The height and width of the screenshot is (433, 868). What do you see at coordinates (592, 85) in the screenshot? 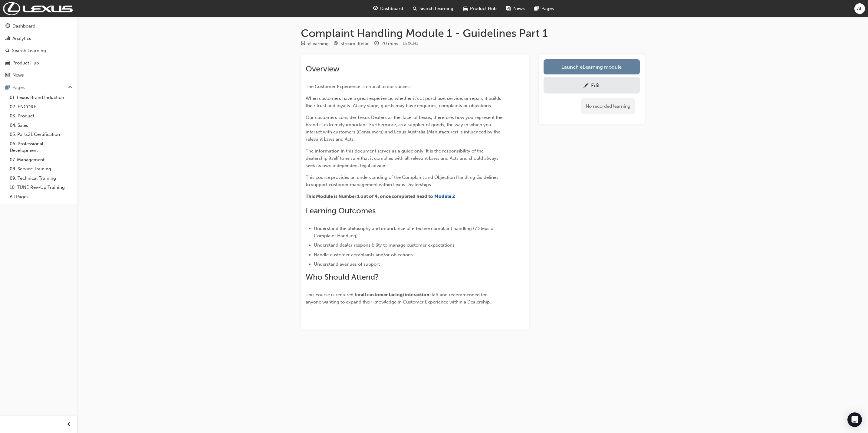
I see `a: Edit` at bounding box center [592, 85].